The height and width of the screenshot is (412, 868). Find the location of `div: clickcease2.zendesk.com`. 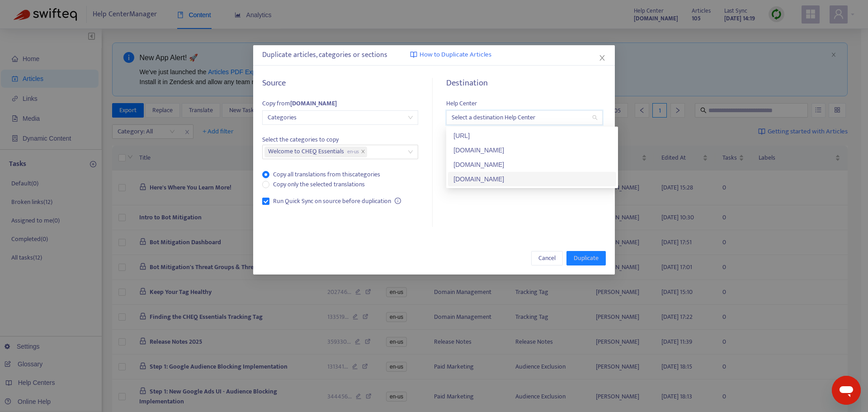

div: clickcease2.zendesk.com is located at coordinates (532, 179).